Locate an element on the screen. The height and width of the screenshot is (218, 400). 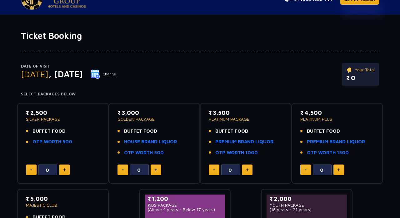
p: ₹ 2,000 is located at coordinates (306, 198).